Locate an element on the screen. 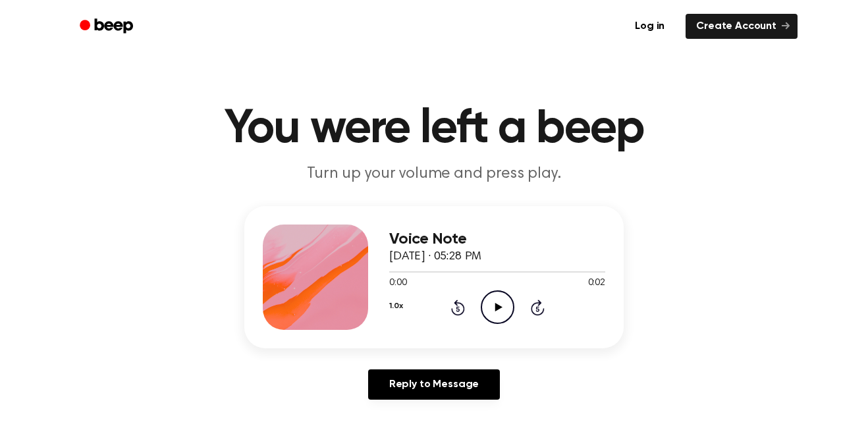 The width and height of the screenshot is (868, 426). span: 0:02 is located at coordinates (597, 283).